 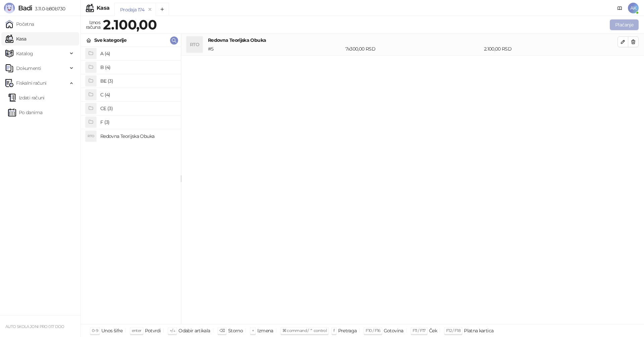 I want to click on div: Prodaja 174, so click(x=132, y=10).